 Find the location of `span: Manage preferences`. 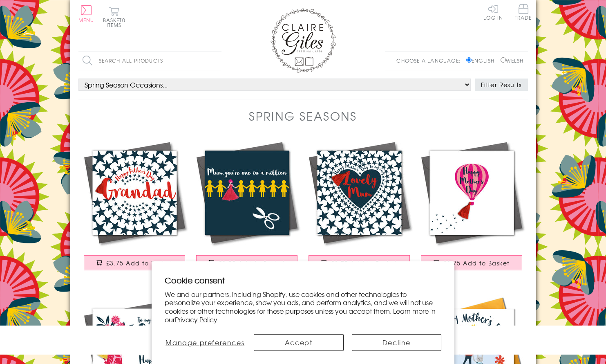

span: Manage preferences is located at coordinates (205, 342).